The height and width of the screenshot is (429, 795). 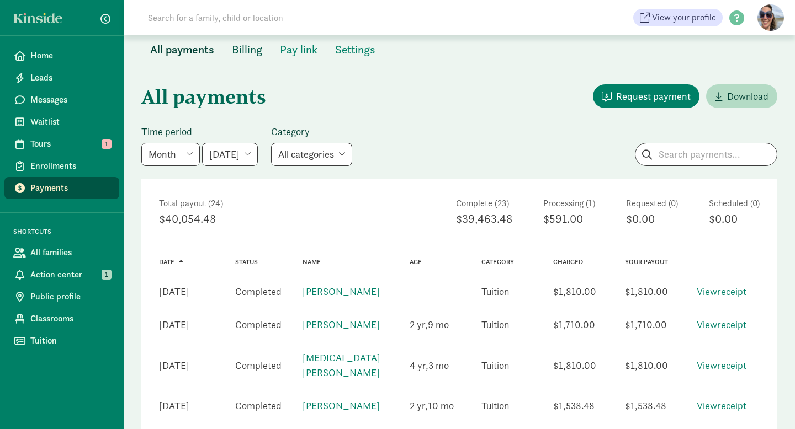 What do you see at coordinates (684, 18) in the screenshot?
I see `span: View your profile` at bounding box center [684, 18].